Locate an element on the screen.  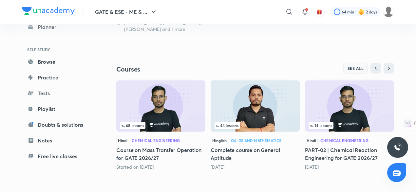
a: Browse is located at coordinates (60, 62).